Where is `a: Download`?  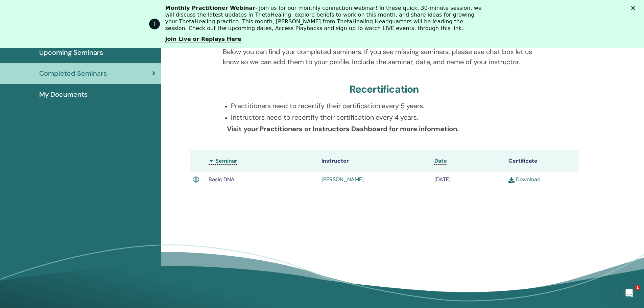 a: Download is located at coordinates (525, 179).